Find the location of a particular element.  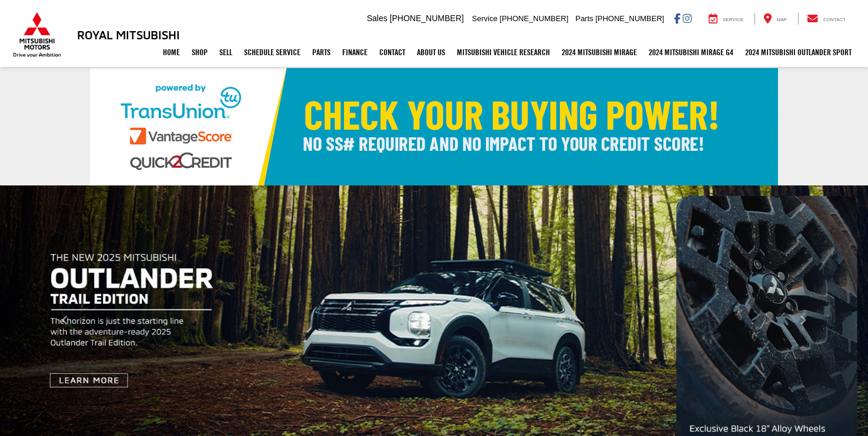

a: Finance is located at coordinates (355, 53).